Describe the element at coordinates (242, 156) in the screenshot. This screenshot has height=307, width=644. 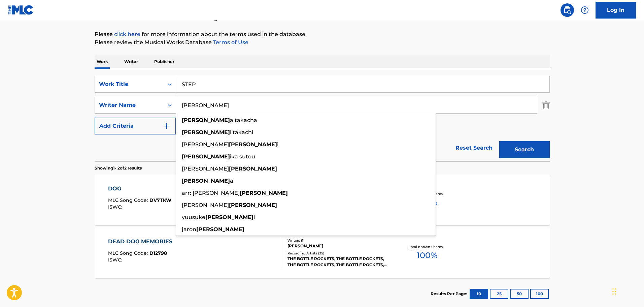
I see `span: ika sutou` at that location.